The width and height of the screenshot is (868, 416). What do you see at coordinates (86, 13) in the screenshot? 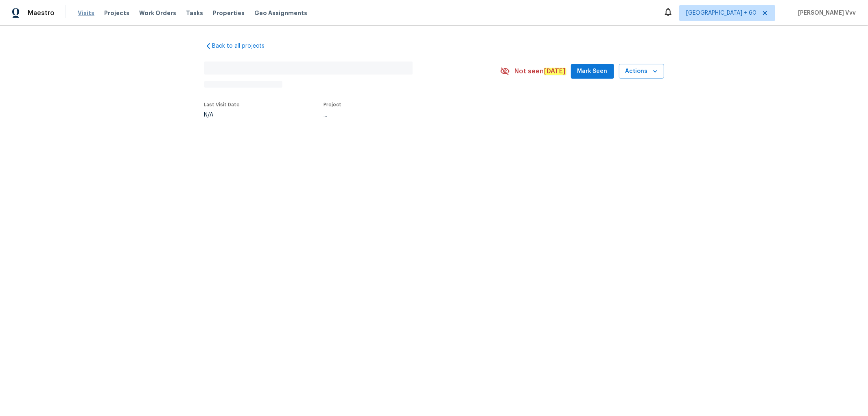
I see `span: Visits` at bounding box center [86, 13].